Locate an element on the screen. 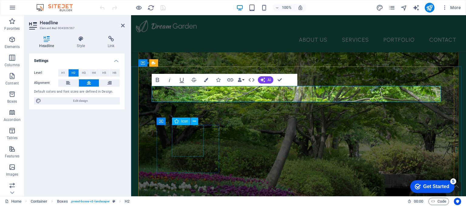  p: Images is located at coordinates (12, 174).